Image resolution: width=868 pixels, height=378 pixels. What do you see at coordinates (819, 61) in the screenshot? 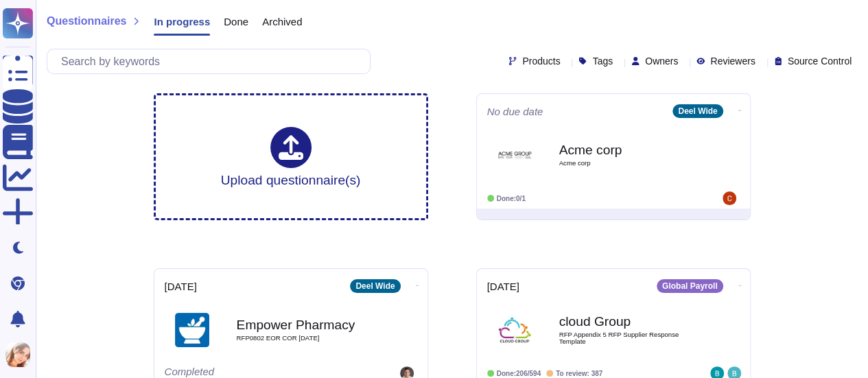
I see `span: Source Control` at bounding box center [819, 61].